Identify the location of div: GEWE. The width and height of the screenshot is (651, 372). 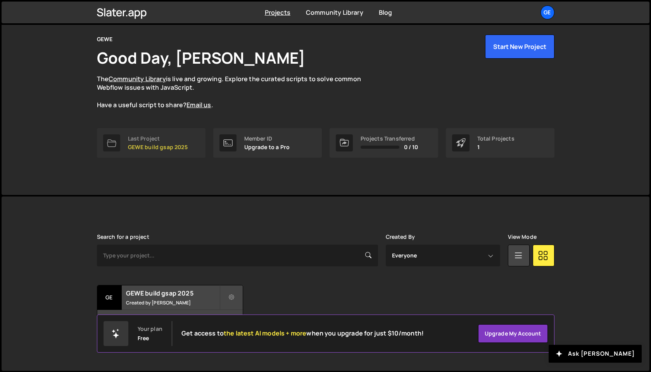
(105, 39).